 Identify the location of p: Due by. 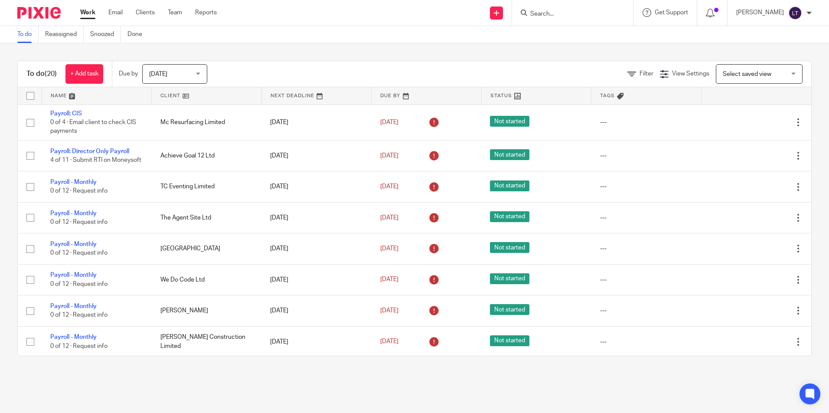
(128, 74).